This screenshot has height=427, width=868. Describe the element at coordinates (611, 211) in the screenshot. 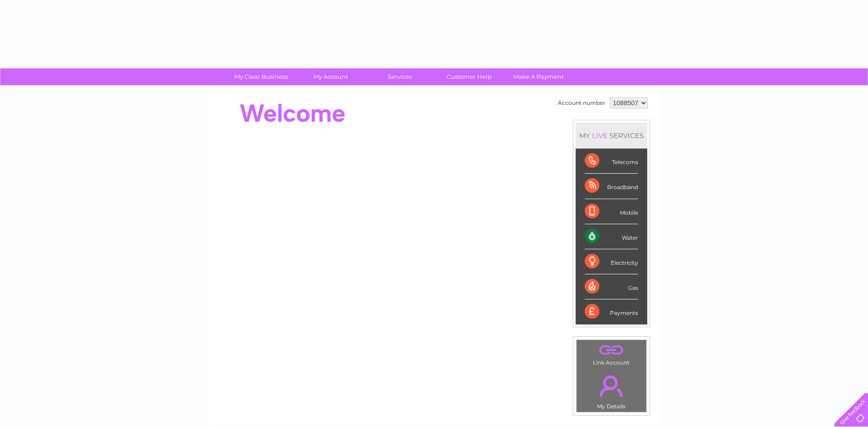

I see `div: Mobile` at that location.